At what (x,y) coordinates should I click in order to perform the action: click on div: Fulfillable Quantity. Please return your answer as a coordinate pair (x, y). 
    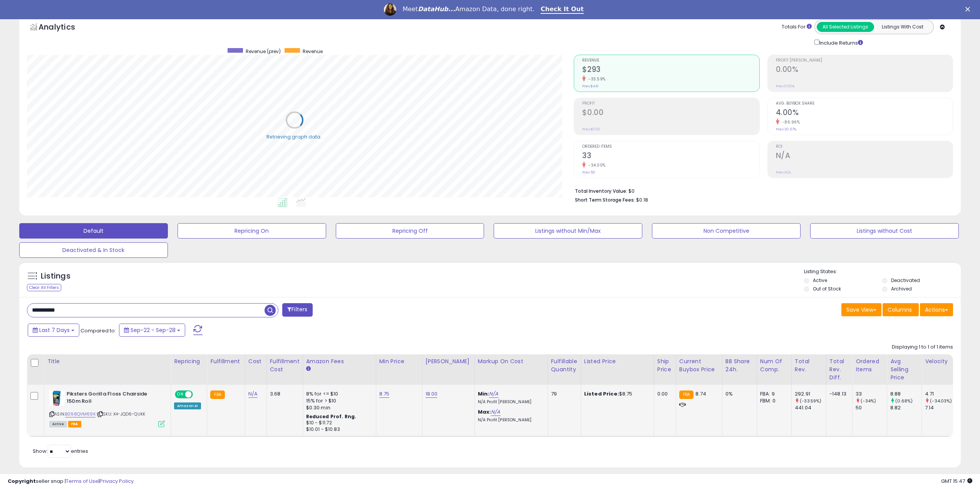
    Looking at the image, I should click on (564, 366).